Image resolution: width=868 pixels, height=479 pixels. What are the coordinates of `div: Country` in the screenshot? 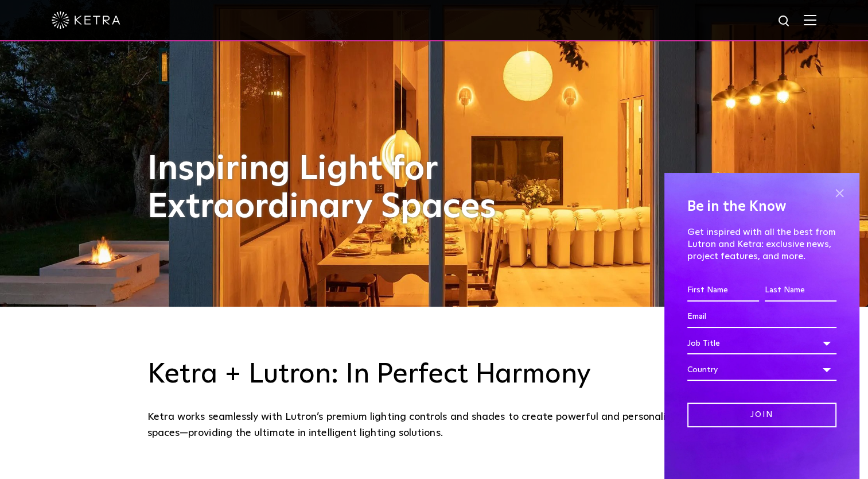 It's located at (762, 370).